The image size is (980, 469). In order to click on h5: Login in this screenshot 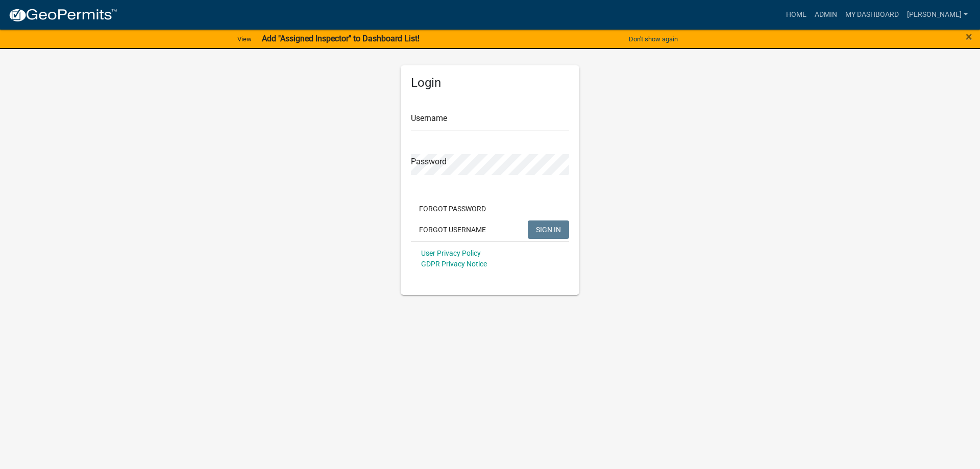, I will do `click(490, 83)`.